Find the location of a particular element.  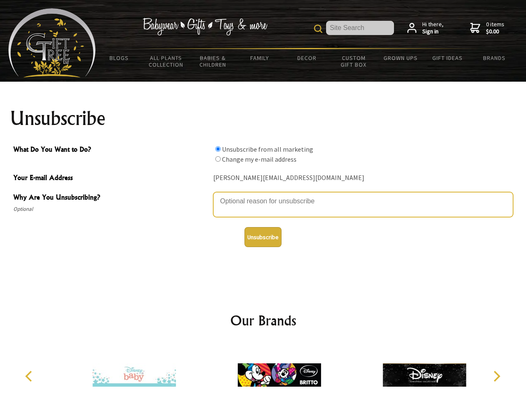

img: Babywear - Gifts - Toys & more is located at coordinates (205, 27).